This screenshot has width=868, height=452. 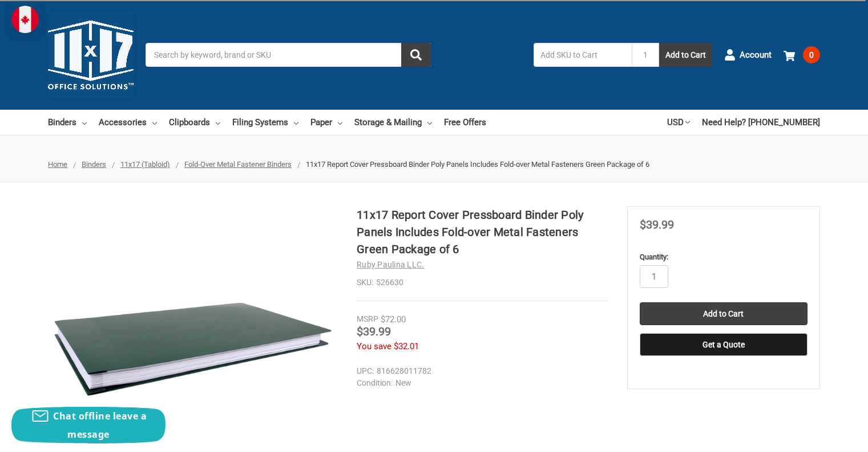 What do you see at coordinates (747, 55) in the screenshot?
I see `a: Account` at bounding box center [747, 55].